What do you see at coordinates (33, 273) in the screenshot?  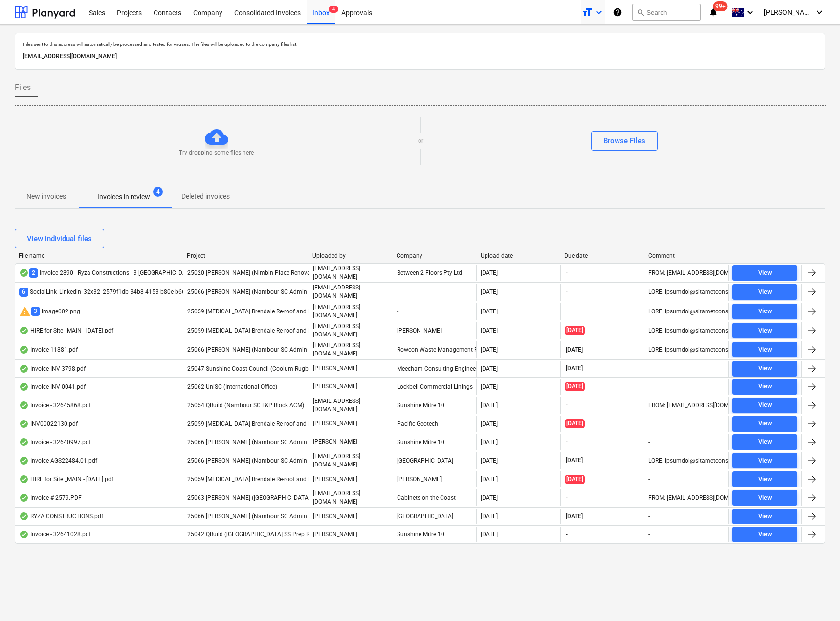 I see `span: 2` at bounding box center [33, 273].